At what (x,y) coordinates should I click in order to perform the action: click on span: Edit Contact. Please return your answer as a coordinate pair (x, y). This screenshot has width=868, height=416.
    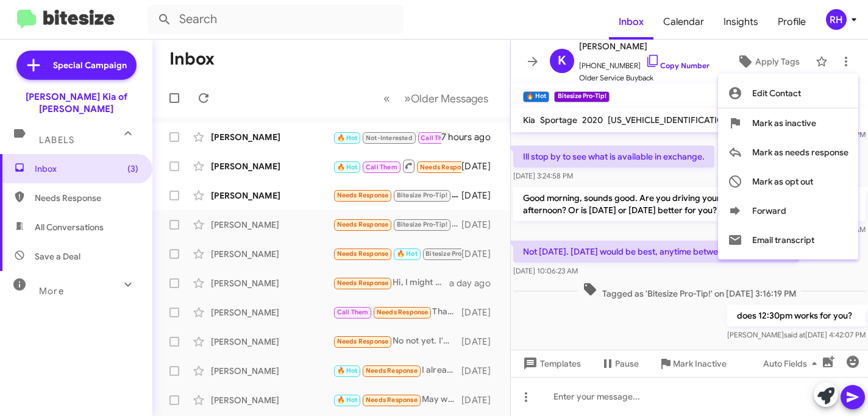
    Looking at the image, I should click on (777, 94).